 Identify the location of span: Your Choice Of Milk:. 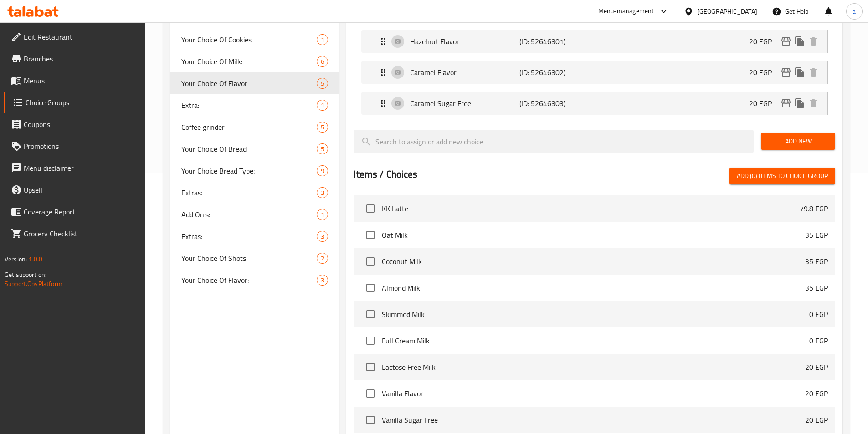
(249, 62).